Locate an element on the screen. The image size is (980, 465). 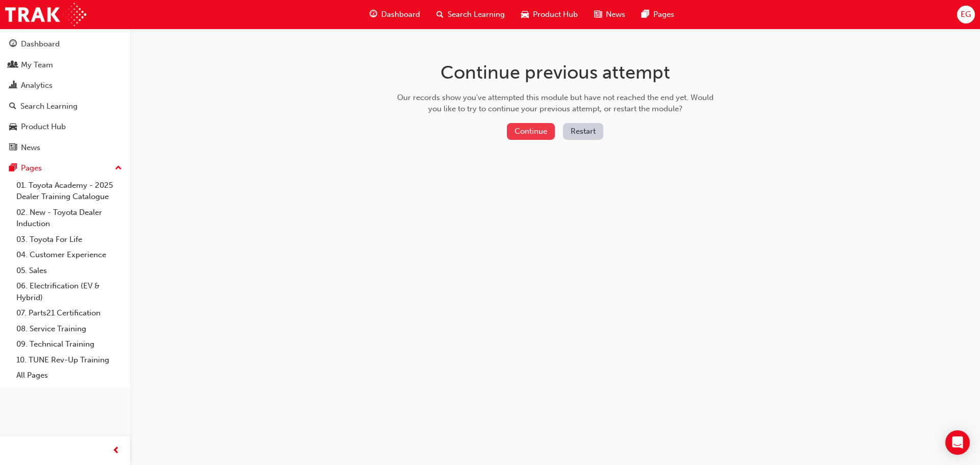
a: car-iconProduct Hub is located at coordinates (549, 14).